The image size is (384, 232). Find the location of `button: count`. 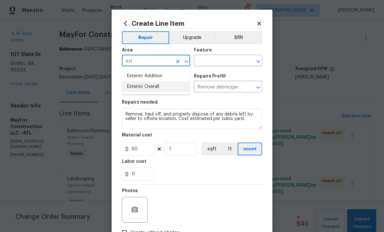

button: count is located at coordinates (250, 149).